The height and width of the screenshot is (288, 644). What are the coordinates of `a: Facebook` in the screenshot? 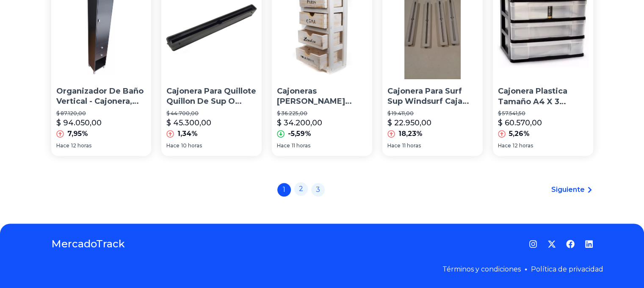 It's located at (570, 244).